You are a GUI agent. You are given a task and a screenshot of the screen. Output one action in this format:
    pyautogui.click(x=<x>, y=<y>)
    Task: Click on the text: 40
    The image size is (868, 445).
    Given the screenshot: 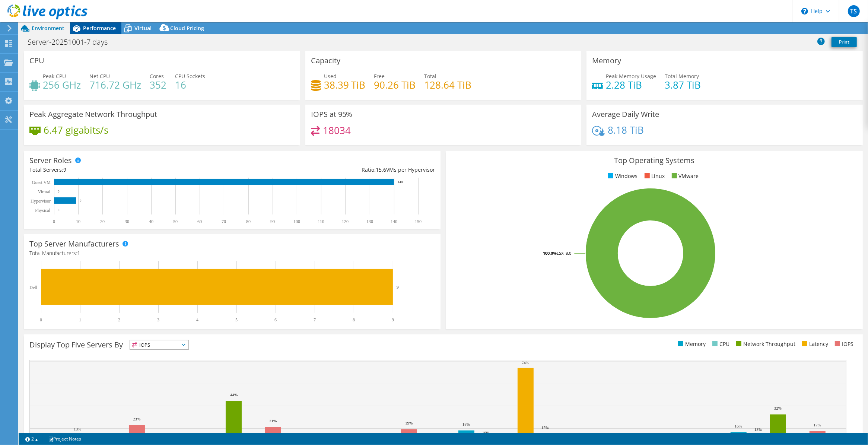 What is the action you would take?
    pyautogui.click(x=151, y=221)
    